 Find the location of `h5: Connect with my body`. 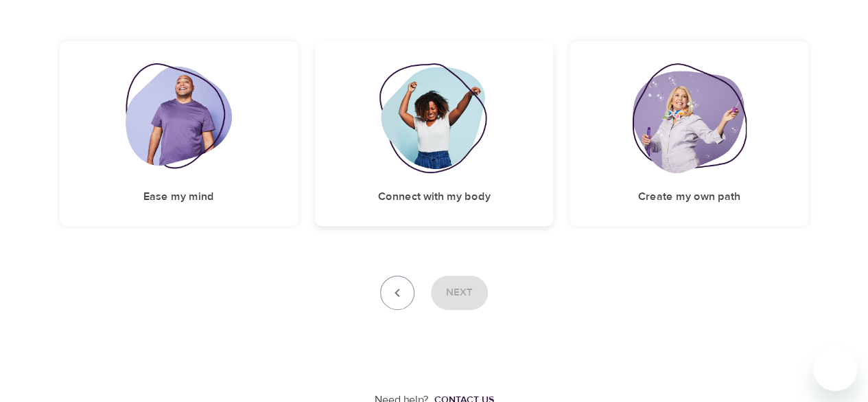

h5: Connect with my body is located at coordinates (434, 197).